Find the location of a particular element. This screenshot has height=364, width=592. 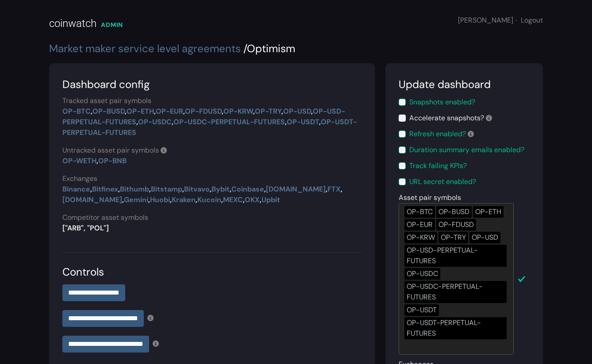

div: OP-USDT-PERPETUAL-FUTURES is located at coordinates (455, 328).